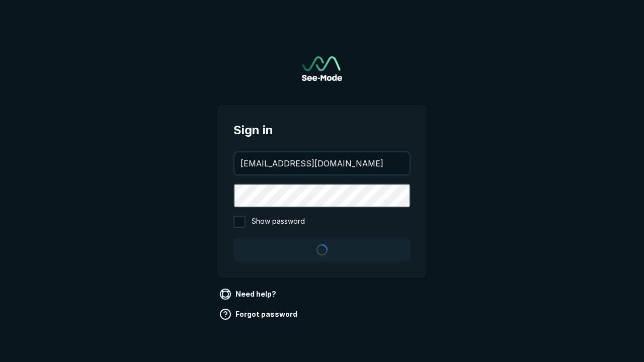 The image size is (644, 362). I want to click on span: Sign in, so click(322, 130).